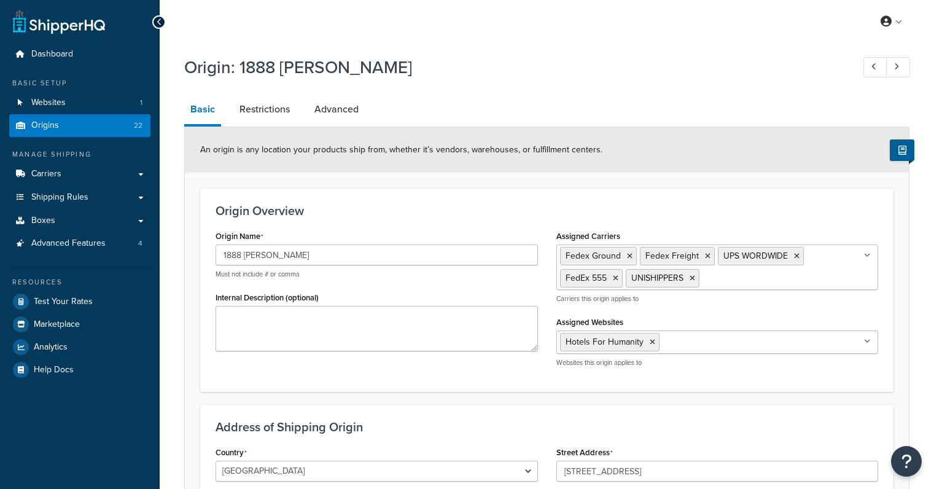 This screenshot has width=934, height=489. What do you see at coordinates (80, 103) in the screenshot?
I see `li: Websites` at bounding box center [80, 103].